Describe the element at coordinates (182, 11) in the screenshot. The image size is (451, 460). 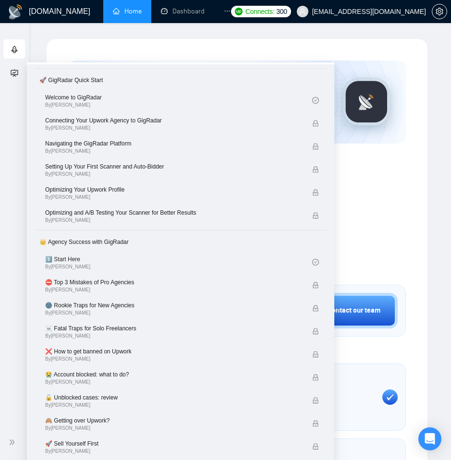
I see `a: dashboardDashboard` at that location.